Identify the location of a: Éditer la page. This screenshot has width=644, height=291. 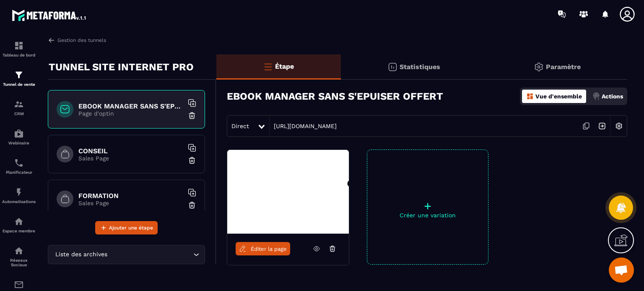
(263, 249).